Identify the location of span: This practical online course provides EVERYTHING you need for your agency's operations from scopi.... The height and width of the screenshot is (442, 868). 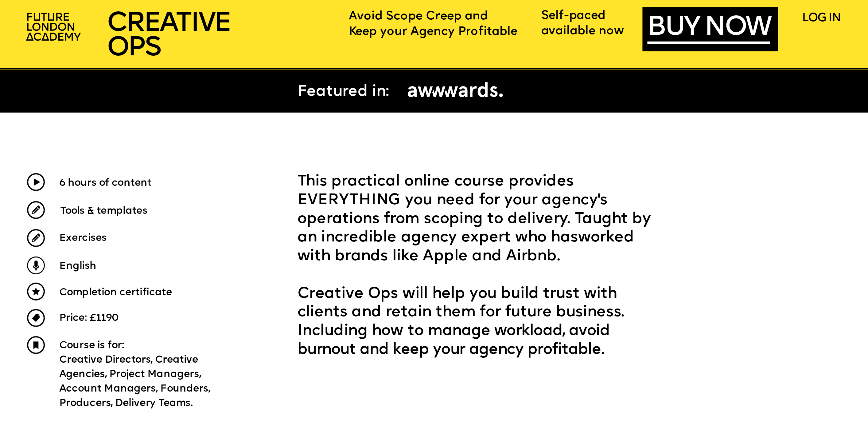
(477, 219).